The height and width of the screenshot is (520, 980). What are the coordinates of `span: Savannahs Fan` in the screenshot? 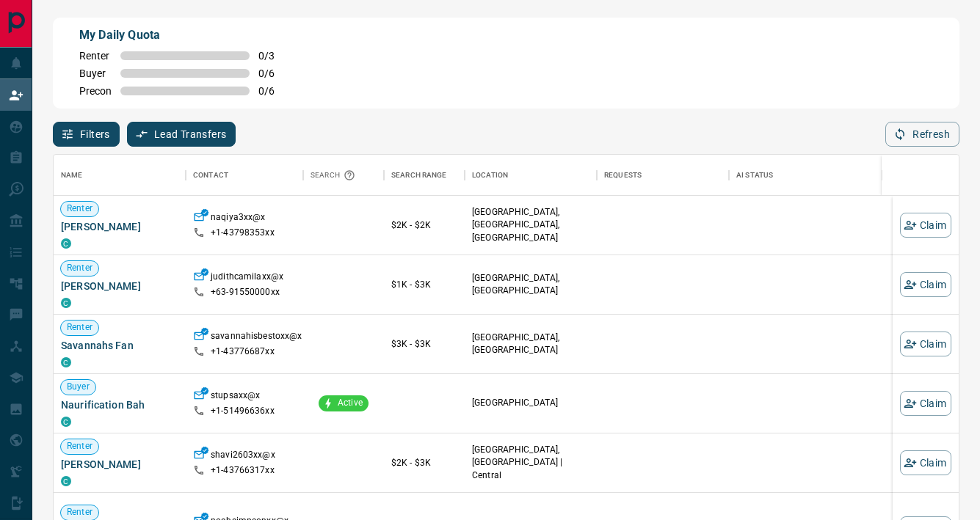 It's located at (120, 345).